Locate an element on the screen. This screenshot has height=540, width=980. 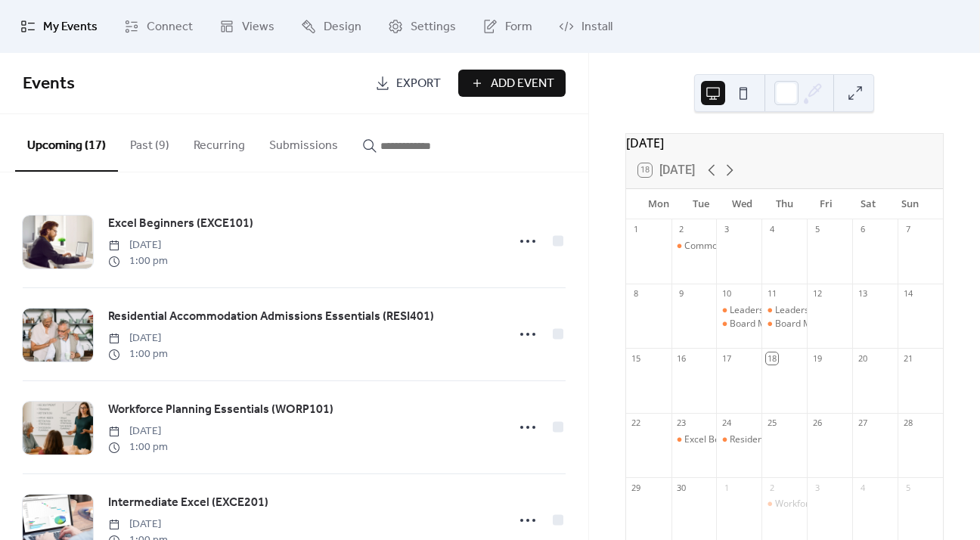
button: Submissions is located at coordinates (303, 143).